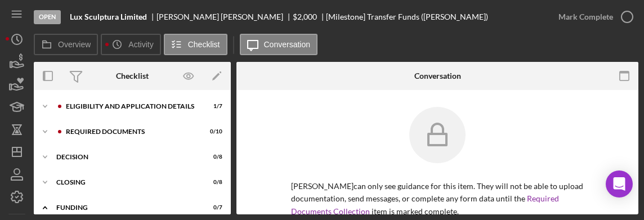 Image resolution: width=644 pixels, height=220 pixels. Describe the element at coordinates (619, 184) in the screenshot. I see `div: Open Intercom Messenger` at that location.